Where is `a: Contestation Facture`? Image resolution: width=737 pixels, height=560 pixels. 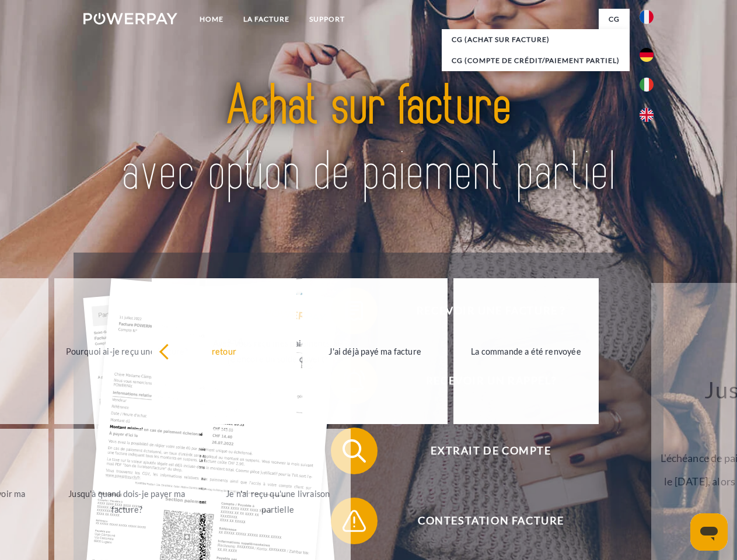
a: Contestation Facture is located at coordinates (483, 521).